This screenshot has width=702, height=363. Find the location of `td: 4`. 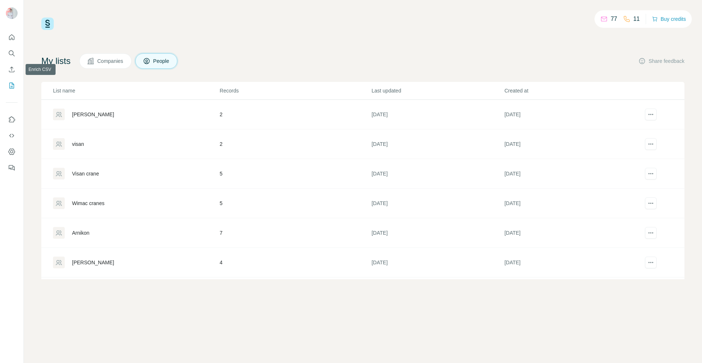

td: 4 is located at coordinates (295, 263).